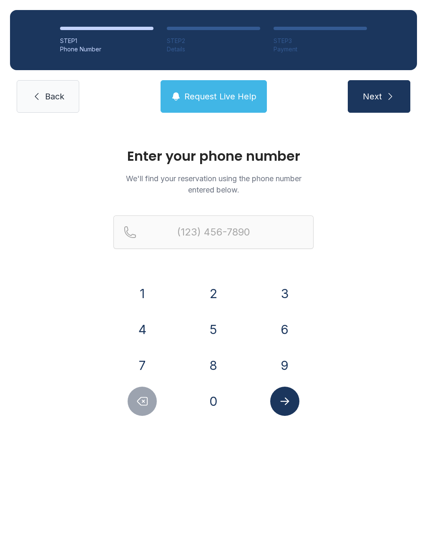 Image resolution: width=427 pixels, height=552 pixels. What do you see at coordinates (320, 49) in the screenshot?
I see `div: Payment` at bounding box center [320, 49].